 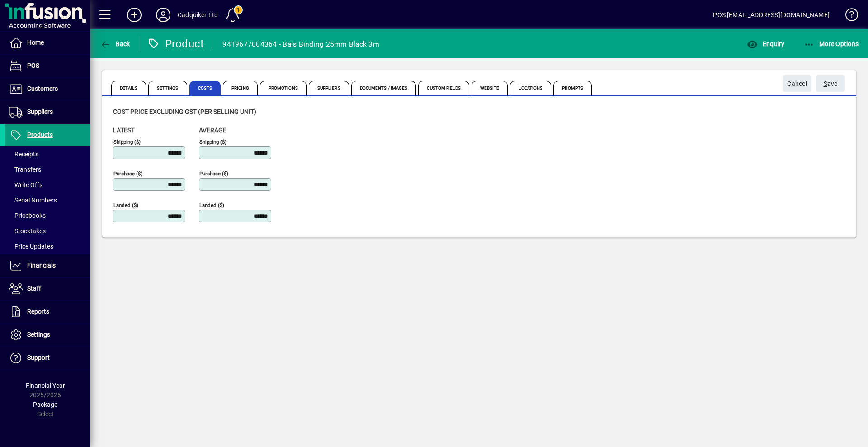 What do you see at coordinates (115, 44) in the screenshot?
I see `span: Back` at bounding box center [115, 44].